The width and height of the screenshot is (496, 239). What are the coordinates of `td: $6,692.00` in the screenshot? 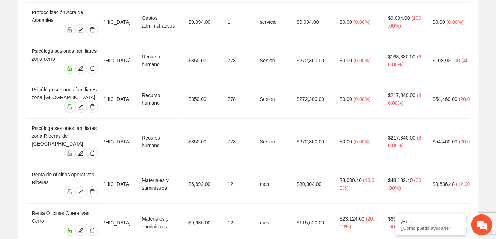 It's located at (202, 184).